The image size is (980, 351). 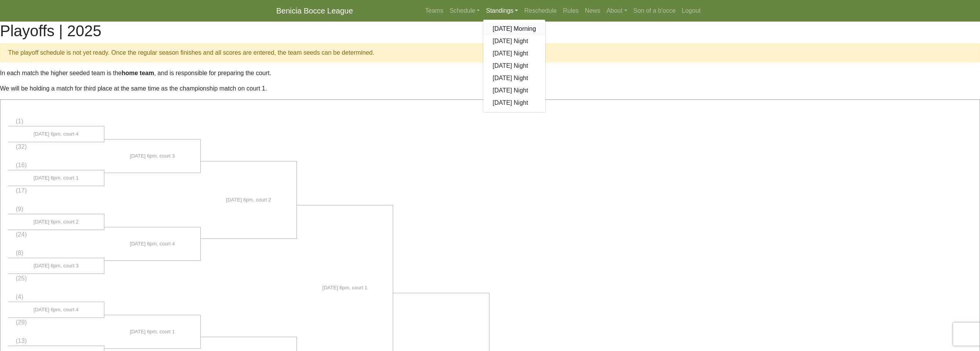 What do you see at coordinates (20, 208) in the screenshot?
I see `span: (9)` at bounding box center [20, 208].